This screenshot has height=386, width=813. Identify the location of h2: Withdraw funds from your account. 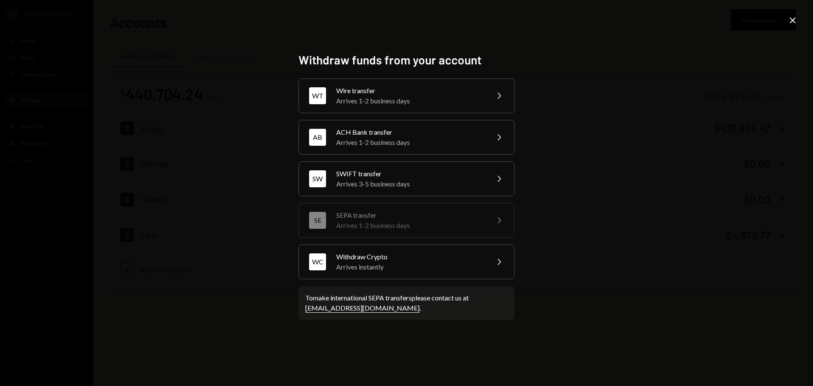
(406, 60).